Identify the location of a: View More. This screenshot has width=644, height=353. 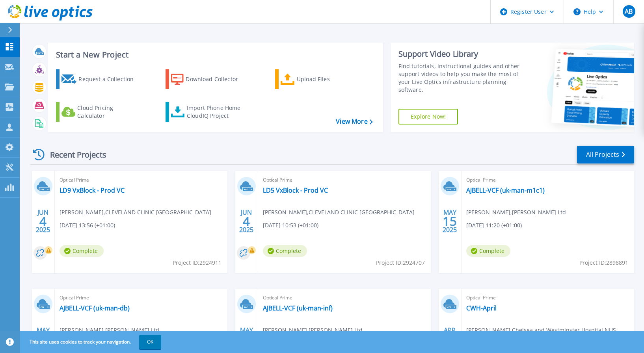
(354, 121).